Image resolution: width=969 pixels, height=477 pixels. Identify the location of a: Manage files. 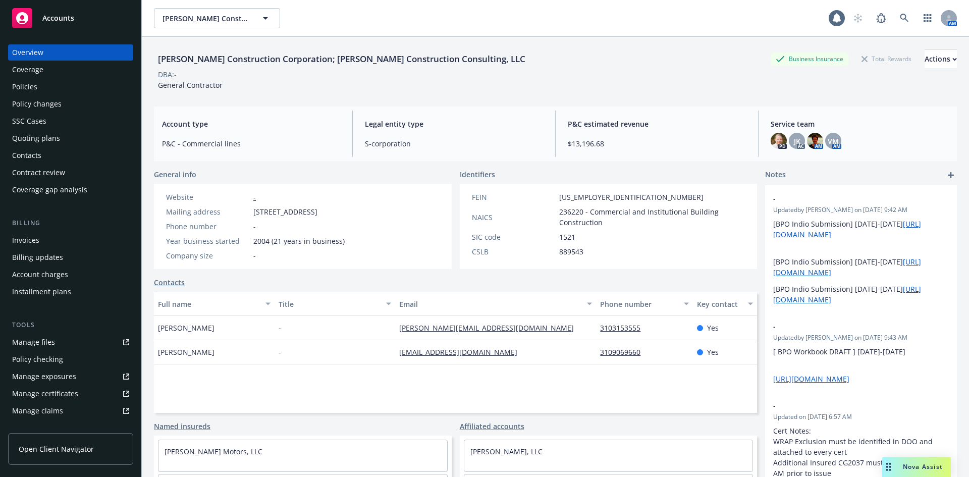
(71, 342).